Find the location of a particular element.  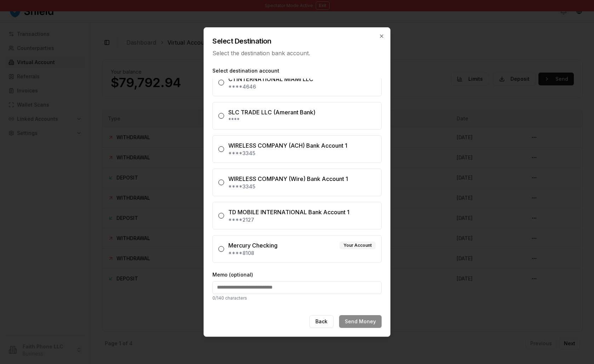

div: Your Account is located at coordinates (357, 246).